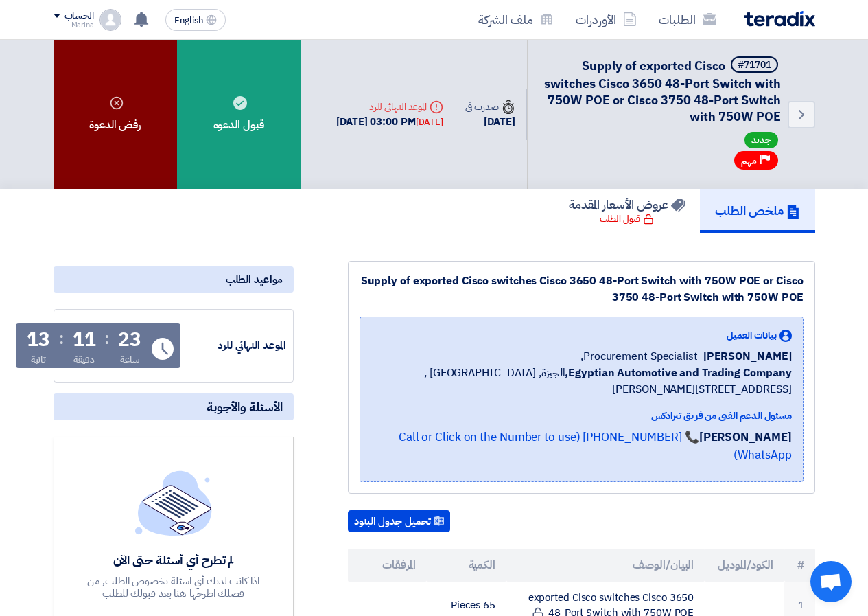 Image resolution: width=868 pixels, height=616 pixels. I want to click on a: ملف الشركة, so click(516, 19).